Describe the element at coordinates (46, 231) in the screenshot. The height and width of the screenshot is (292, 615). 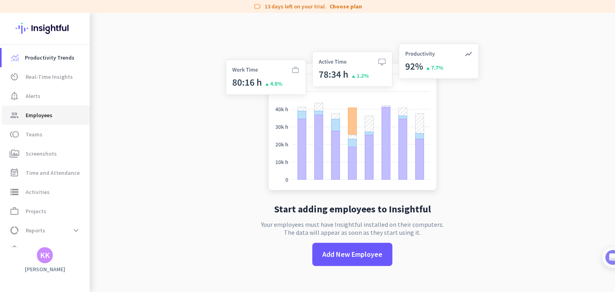
I see `a: data_usageReportsexpand_more` at that location.